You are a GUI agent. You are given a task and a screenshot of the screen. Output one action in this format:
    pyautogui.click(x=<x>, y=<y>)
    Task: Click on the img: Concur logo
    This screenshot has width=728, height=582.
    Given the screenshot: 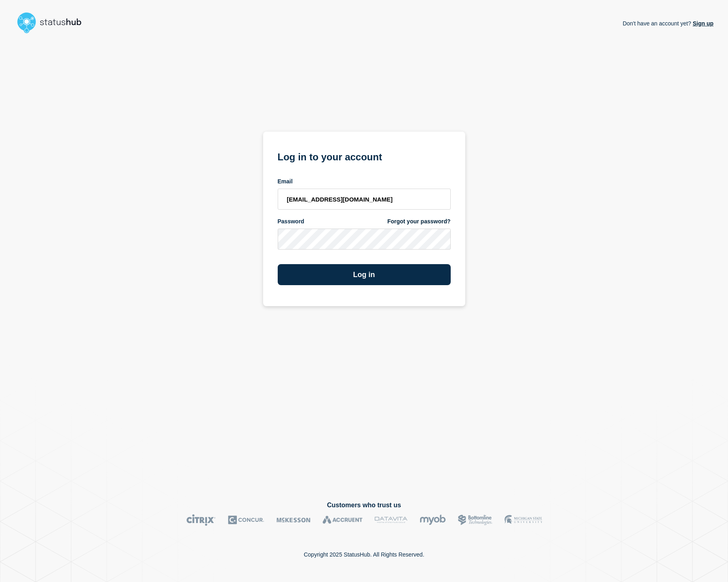 What is the action you would take?
    pyautogui.click(x=246, y=519)
    